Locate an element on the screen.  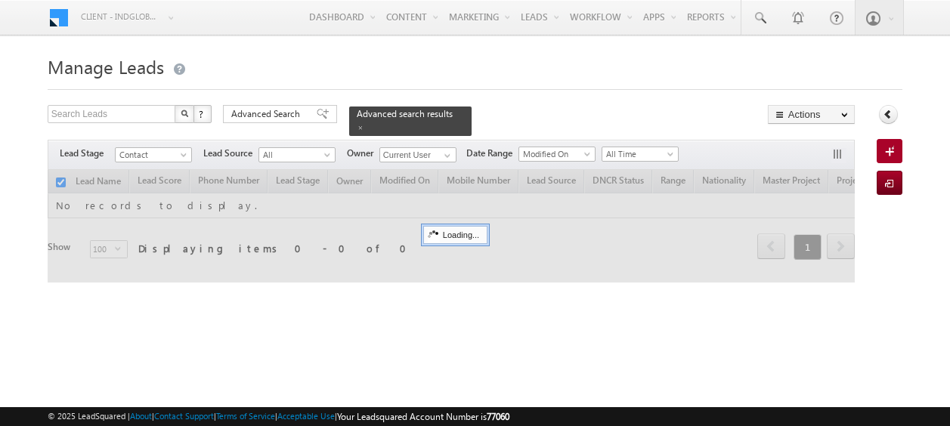
span: © 2025 LeadSquared | | | | | is located at coordinates (278, 416).